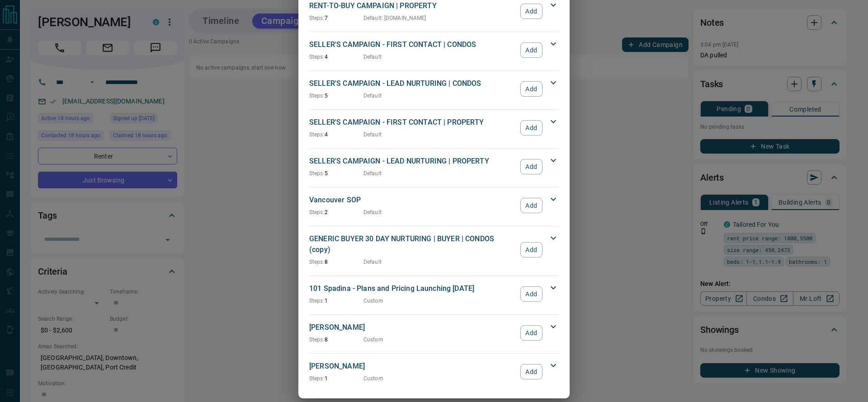 Image resolution: width=868 pixels, height=402 pixels. I want to click on p: GENERIC BUYER 30 DAY NURTURING | BUYER | CONDOS (copy), so click(412, 245).